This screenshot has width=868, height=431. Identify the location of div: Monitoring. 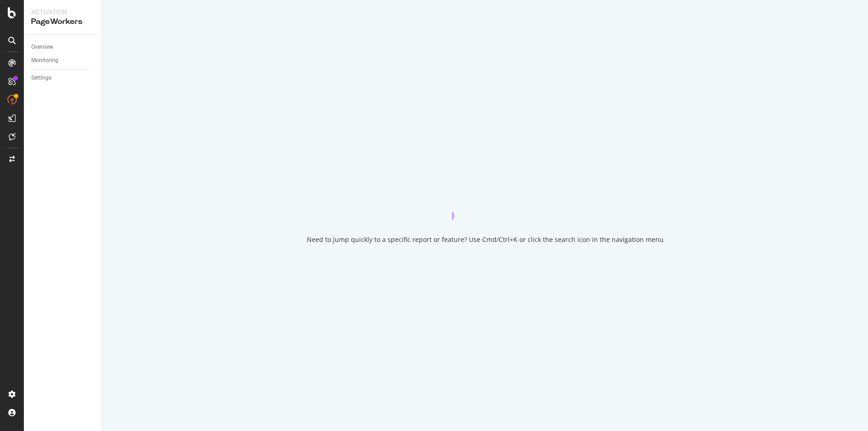
(45, 60).